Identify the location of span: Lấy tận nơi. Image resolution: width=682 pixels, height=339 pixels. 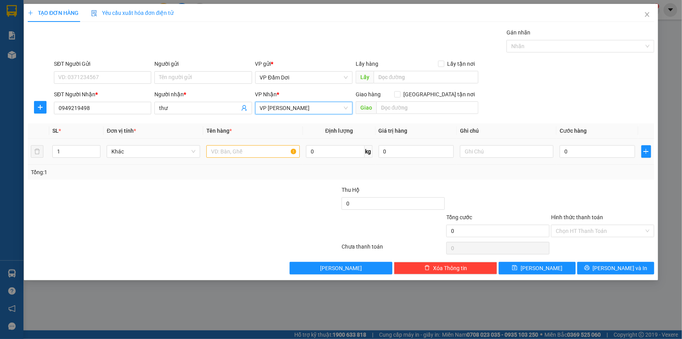
(461, 64).